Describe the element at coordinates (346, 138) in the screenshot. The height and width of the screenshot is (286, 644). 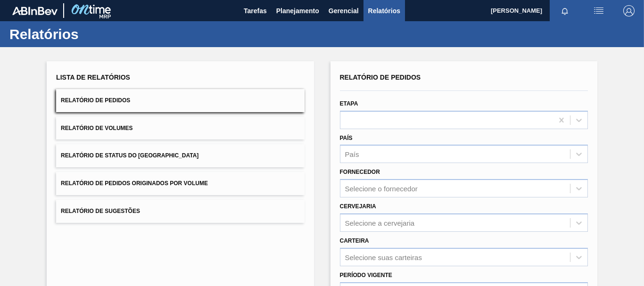
I see `label: País` at that location.